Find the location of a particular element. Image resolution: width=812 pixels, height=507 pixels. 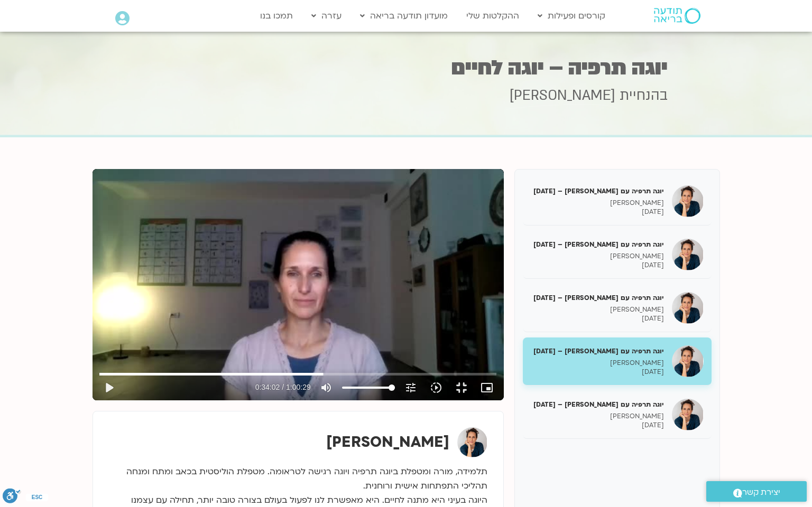

img: יוגה תרפיה עם יעל אלנברג – 14/05/25 is located at coordinates (688, 255).